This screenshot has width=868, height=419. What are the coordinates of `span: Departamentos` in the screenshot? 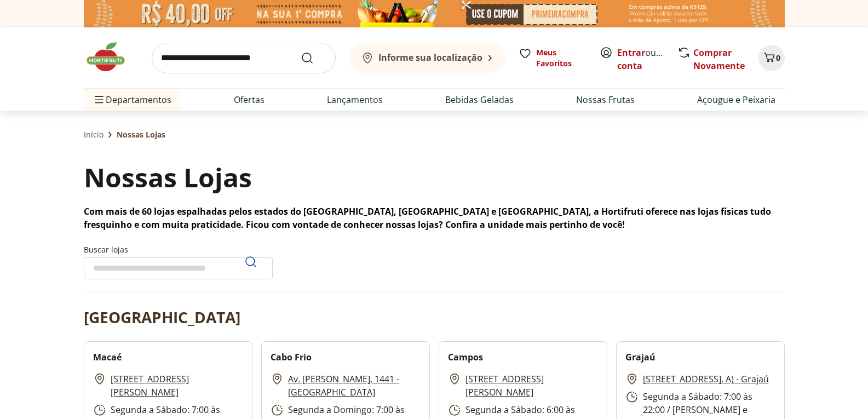 It's located at (132, 100).